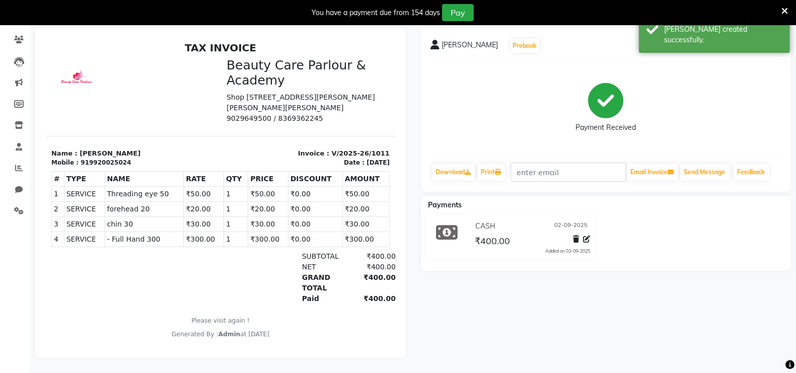 The width and height of the screenshot is (796, 373). What do you see at coordinates (263, 116) in the screenshot?
I see `p: Invoice : V/2025-26/1011` at bounding box center [263, 116].